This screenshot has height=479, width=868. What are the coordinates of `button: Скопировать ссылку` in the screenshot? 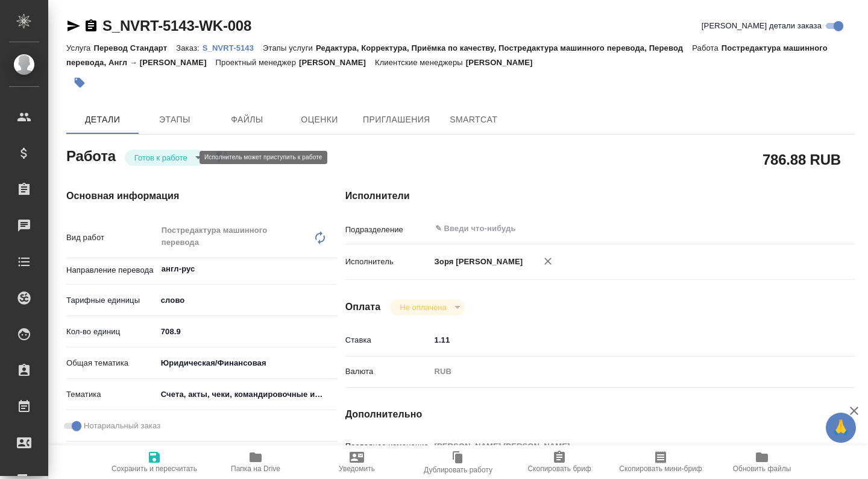 It's located at (91, 26).